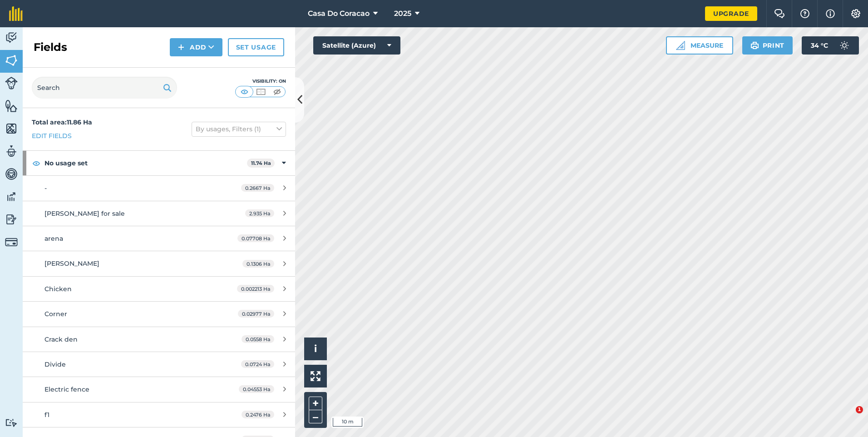 This screenshot has width=868, height=437. Describe the element at coordinates (159, 163) in the screenshot. I see `div: No usage set11.74 Ha` at that location.